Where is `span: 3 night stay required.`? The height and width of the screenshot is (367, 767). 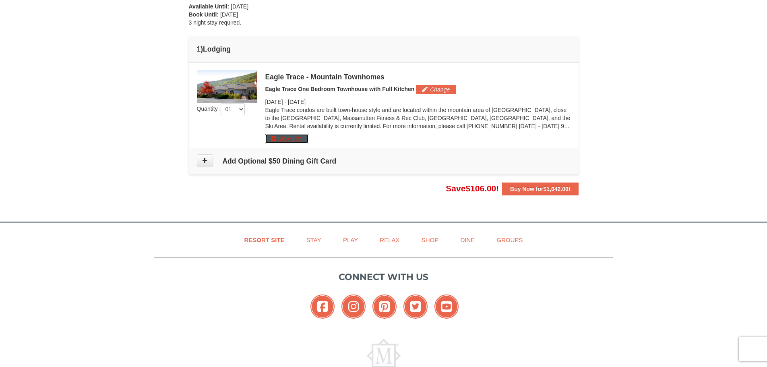
span: 3 night stay required. is located at coordinates (215, 23).